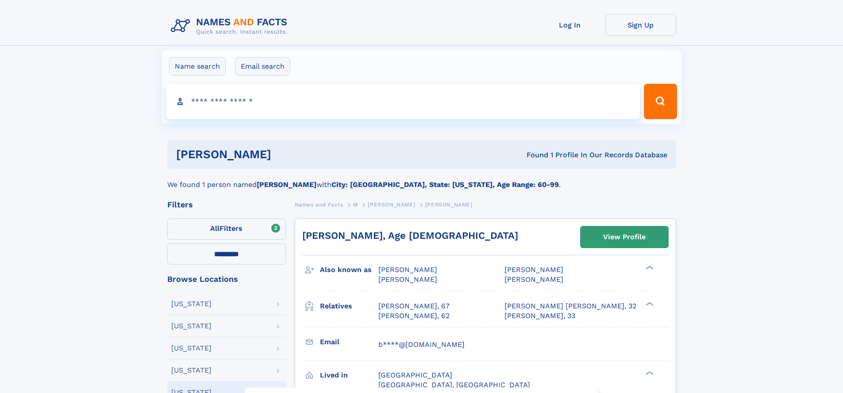 This screenshot has height=393, width=843. What do you see at coordinates (349, 342) in the screenshot?
I see `h3: Email` at bounding box center [349, 342].